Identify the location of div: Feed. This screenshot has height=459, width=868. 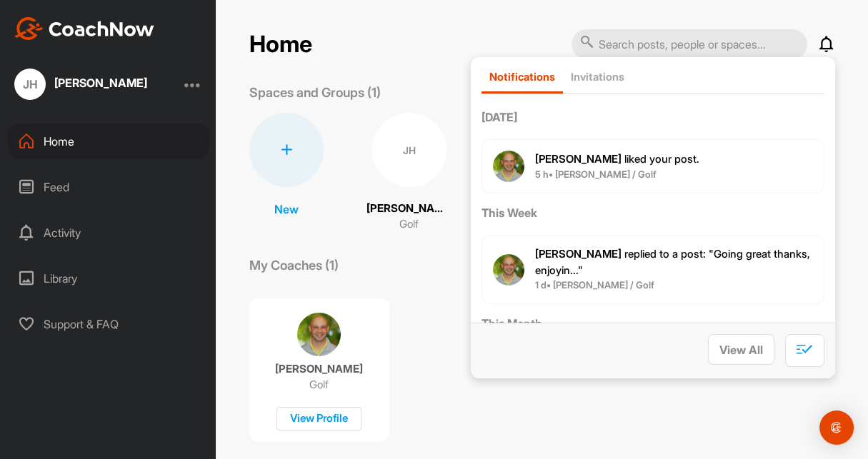
(108, 187).